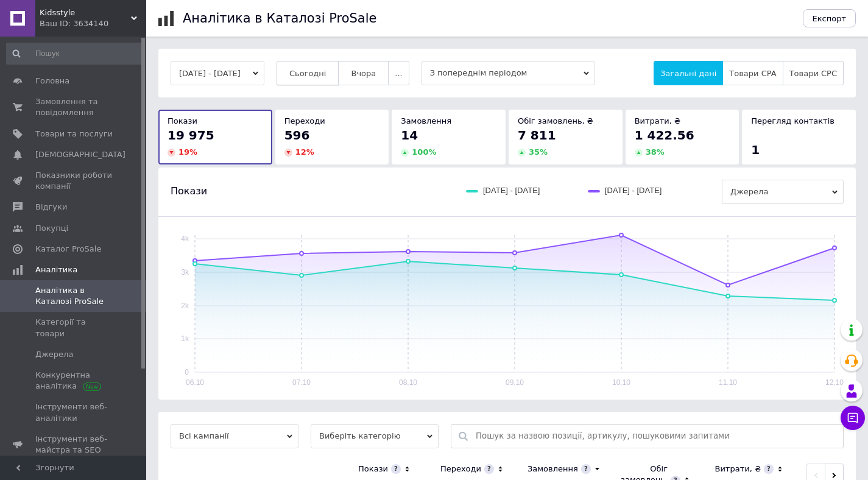 This screenshot has height=480, width=868. Describe the element at coordinates (363, 73) in the screenshot. I see `span: Вчора` at that location.